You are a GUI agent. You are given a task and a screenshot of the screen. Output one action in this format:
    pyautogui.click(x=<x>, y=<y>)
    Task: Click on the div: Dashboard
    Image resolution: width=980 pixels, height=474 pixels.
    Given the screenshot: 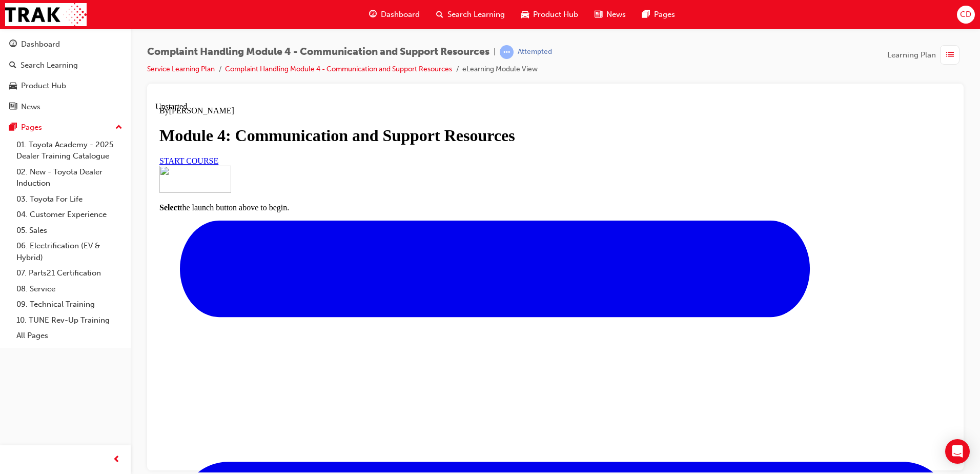 What is the action you would take?
    pyautogui.click(x=41, y=44)
    